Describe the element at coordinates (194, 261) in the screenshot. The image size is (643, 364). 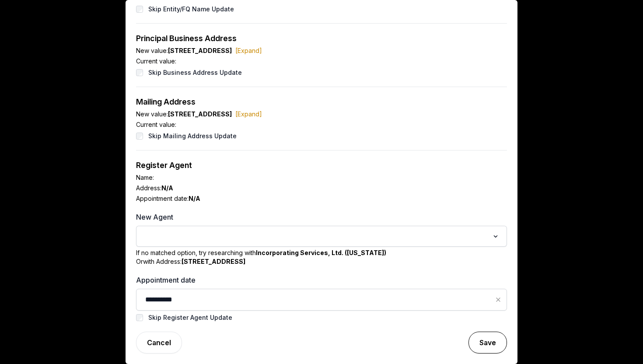
I see `span: with Address:` at that location.